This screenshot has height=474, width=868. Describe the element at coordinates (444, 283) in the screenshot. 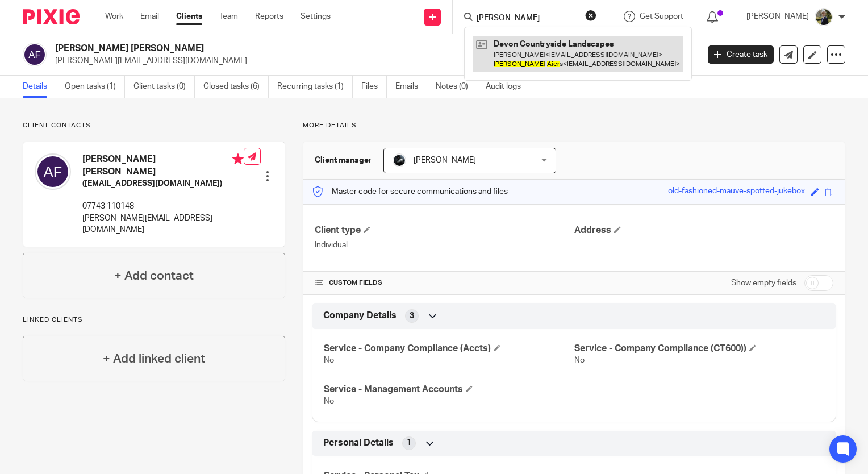

I see `h4: CUSTOM FIELDS` at that location.